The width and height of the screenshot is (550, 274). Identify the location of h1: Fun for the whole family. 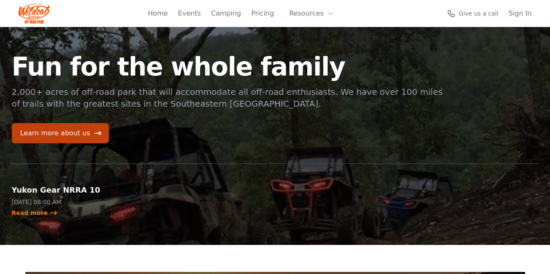
(228, 67).